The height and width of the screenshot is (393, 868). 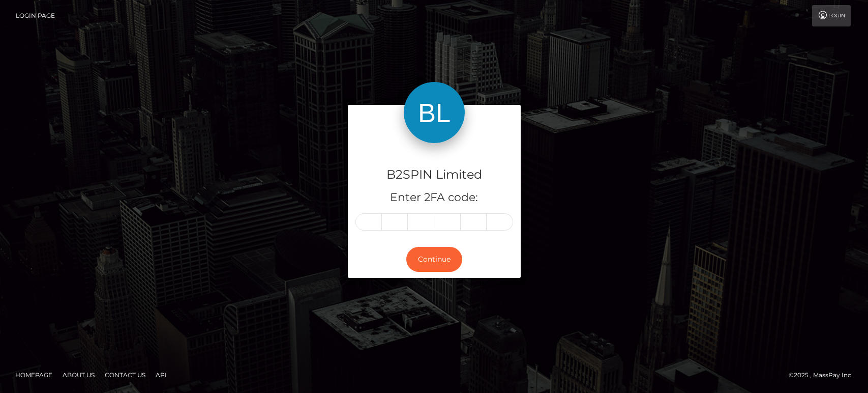 What do you see at coordinates (832, 16) in the screenshot?
I see `a: Login` at bounding box center [832, 16].